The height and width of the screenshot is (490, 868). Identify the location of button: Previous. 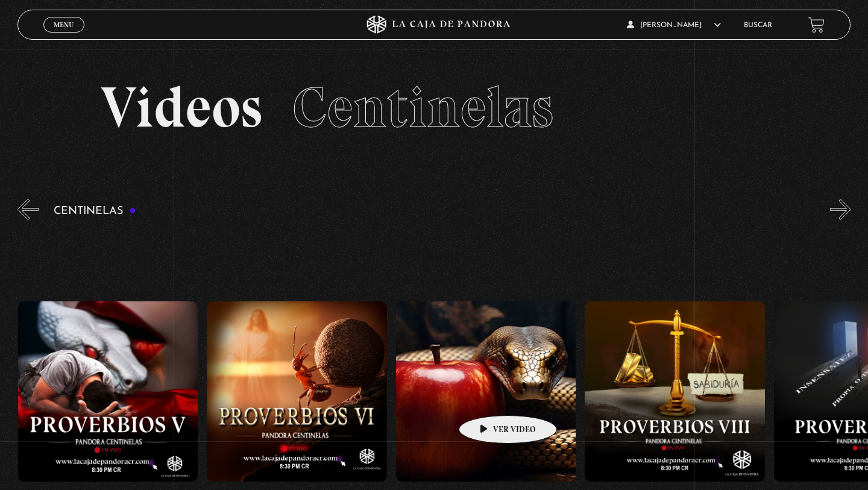
(28, 209).